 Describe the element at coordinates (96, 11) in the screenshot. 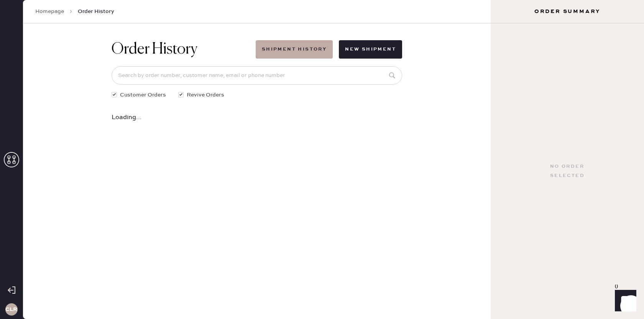

I see `span: Order History` at that location.